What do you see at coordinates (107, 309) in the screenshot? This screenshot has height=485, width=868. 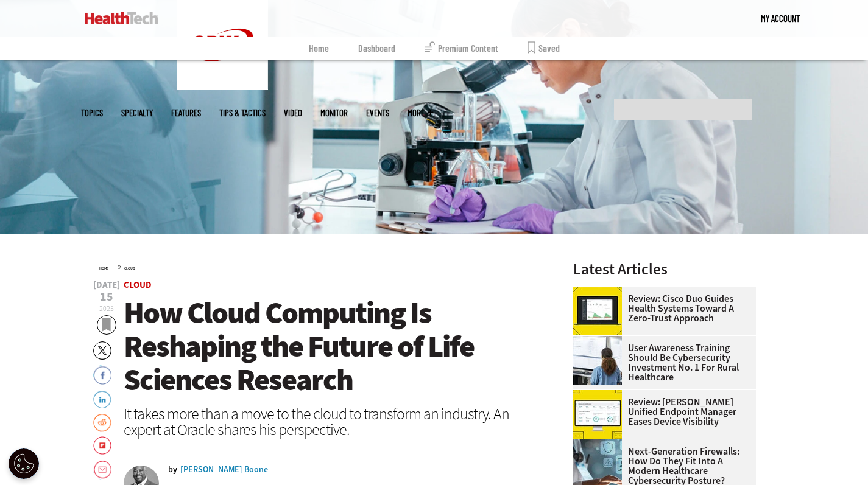 I see `span: 2025` at bounding box center [107, 309].